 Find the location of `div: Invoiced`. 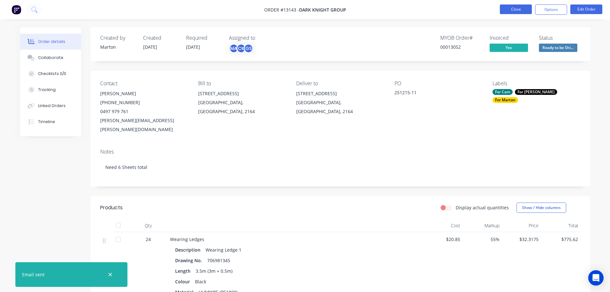

div: Invoiced is located at coordinates (511, 38).